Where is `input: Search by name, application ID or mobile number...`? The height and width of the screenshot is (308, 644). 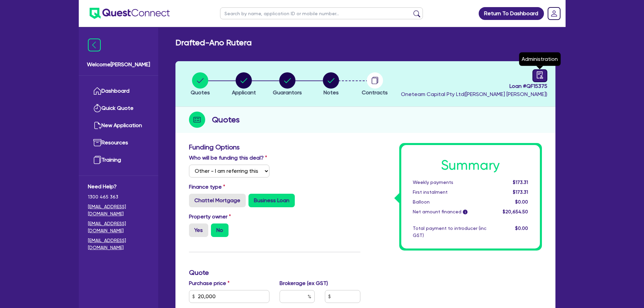 input: Search by name, application ID or mobile number... is located at coordinates (321, 13).